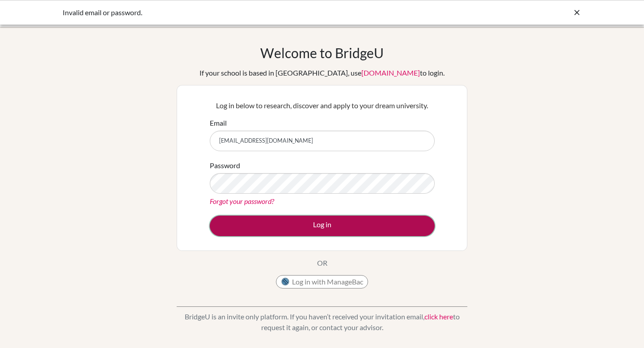 The width and height of the screenshot is (644, 348). Describe the element at coordinates (255, 13) in the screenshot. I see `div: Invalid email or password.` at that location.